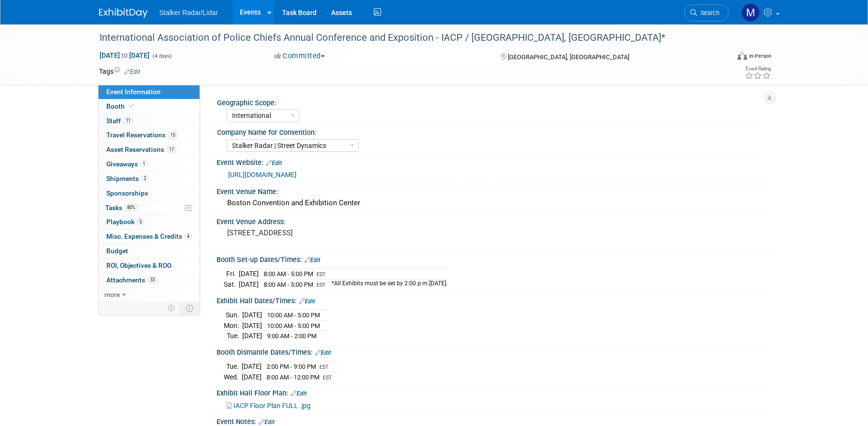 This screenshot has width=868, height=426. I want to click on span: 1, so click(143, 164).